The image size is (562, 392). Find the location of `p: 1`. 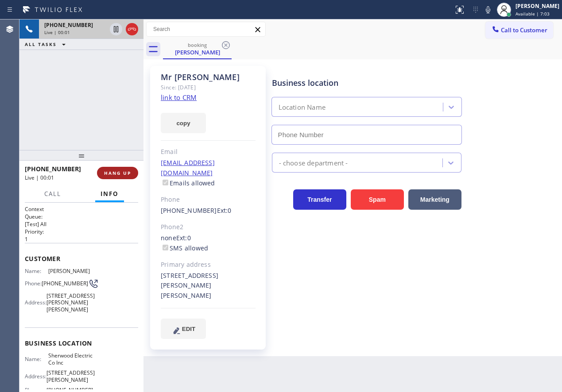

p: 1 is located at coordinates (81, 239).